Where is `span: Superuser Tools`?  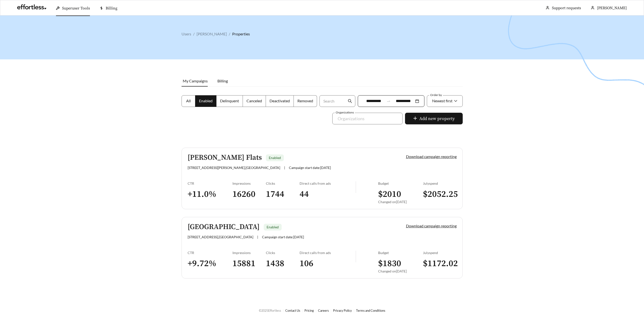 span: Superuser Tools is located at coordinates (76, 8).